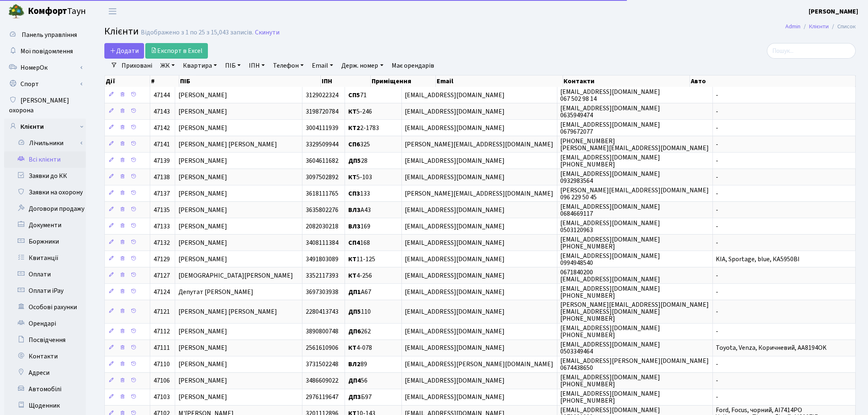 The width and height of the screenshot is (868, 415). What do you see at coordinates (322, 144) in the screenshot?
I see `span: 3329509944` at bounding box center [322, 144].